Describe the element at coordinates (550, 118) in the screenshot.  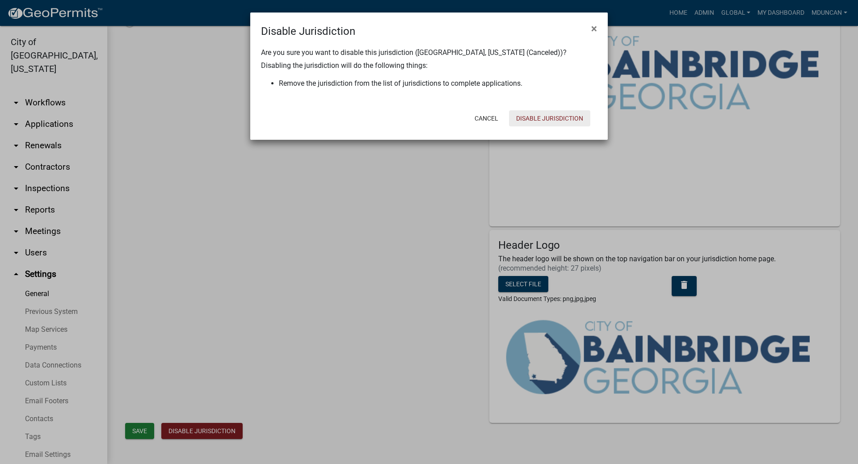
I see `button: Disable Jurisdiction` at that location.